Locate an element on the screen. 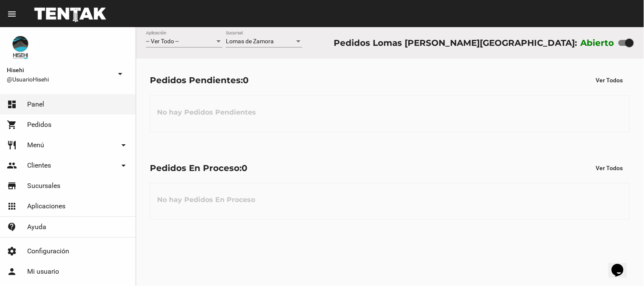  span: Aplicaciones is located at coordinates (46, 206).